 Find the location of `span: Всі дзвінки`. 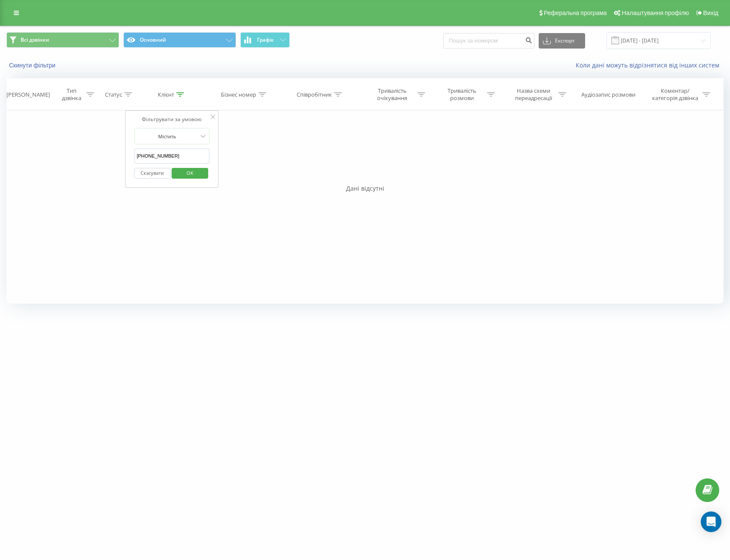

span: Всі дзвінки is located at coordinates (35, 40).